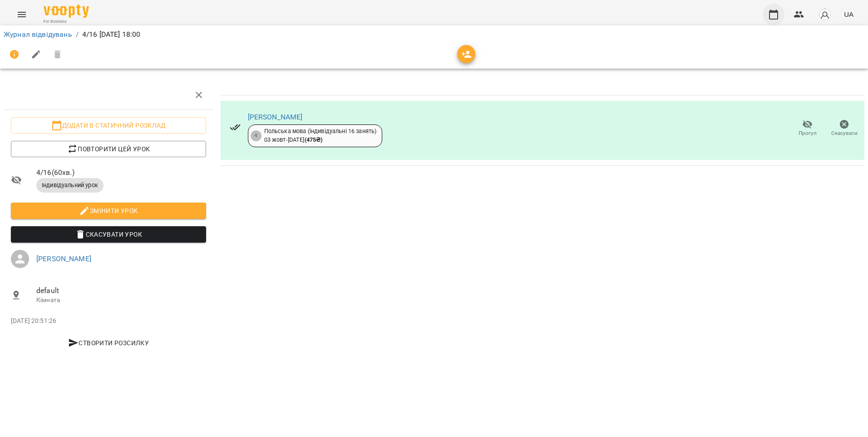 The width and height of the screenshot is (868, 437). What do you see at coordinates (121, 173) in the screenshot?
I see `span: 4/16 ( 60 хв. )` at bounding box center [121, 173].